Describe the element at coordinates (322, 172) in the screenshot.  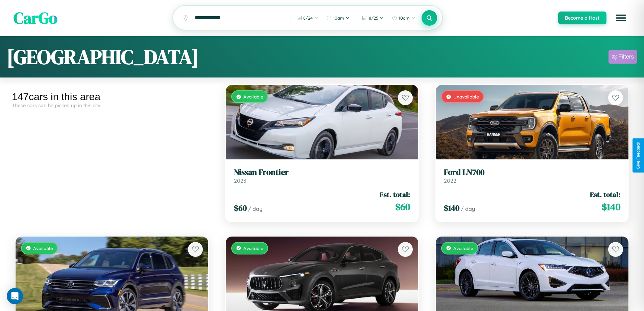
I see `h3: Nissan Frontier` at that location.